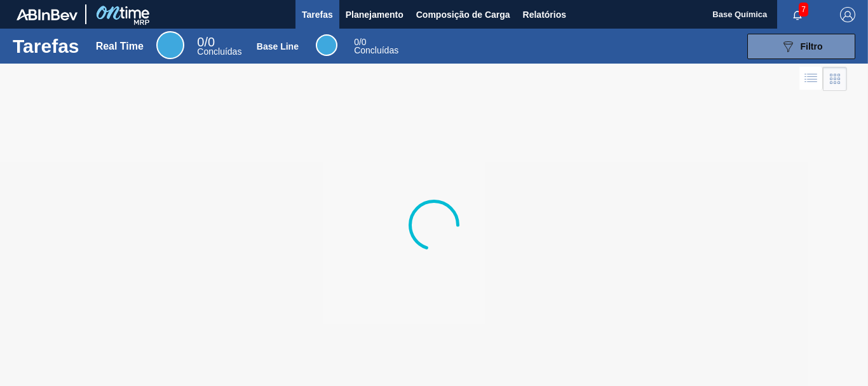 Image resolution: width=868 pixels, height=386 pixels. I want to click on h1: Tarefas, so click(46, 46).